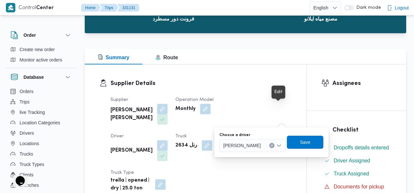 Image resolution: width=414 pixels, height=193 pixels. What do you see at coordinates (26, 154) in the screenshot?
I see `span: Trucks` at bounding box center [26, 154].